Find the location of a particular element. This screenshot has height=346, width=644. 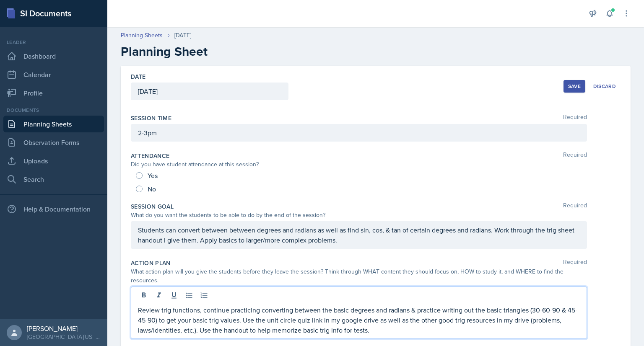

span: Yes is located at coordinates (153, 175).